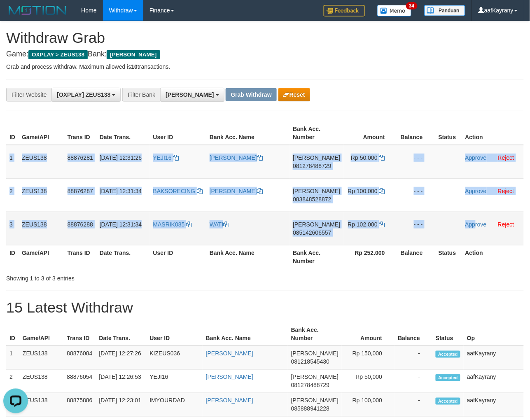  Describe the element at coordinates (368, 381) in the screenshot. I see `td: Rp 50,000` at that location.